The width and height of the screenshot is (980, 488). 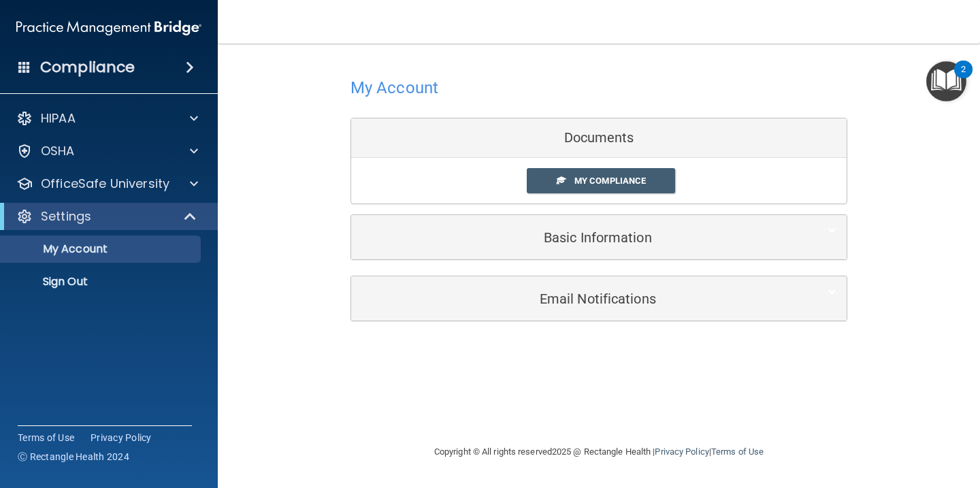 I want to click on p: HIPAA, so click(x=58, y=119).